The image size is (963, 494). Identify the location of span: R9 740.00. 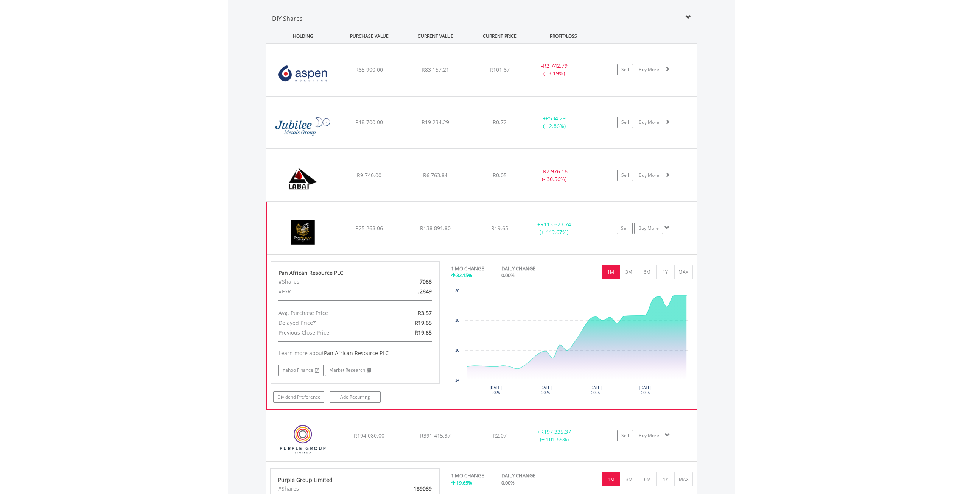
(369, 175).